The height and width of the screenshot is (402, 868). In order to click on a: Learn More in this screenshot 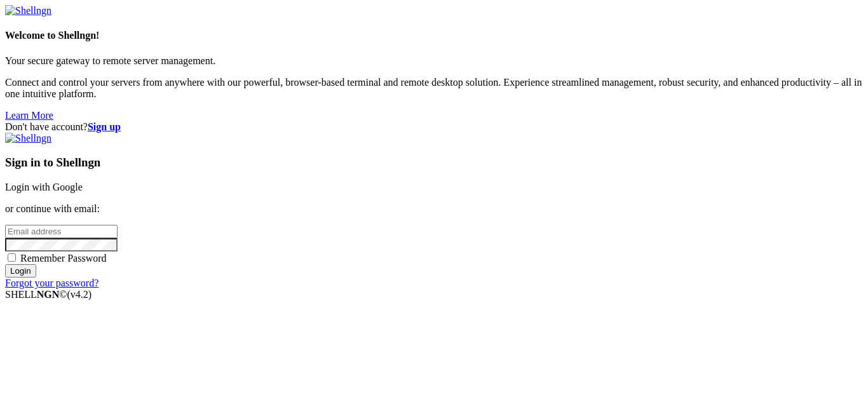, I will do `click(29, 115)`.